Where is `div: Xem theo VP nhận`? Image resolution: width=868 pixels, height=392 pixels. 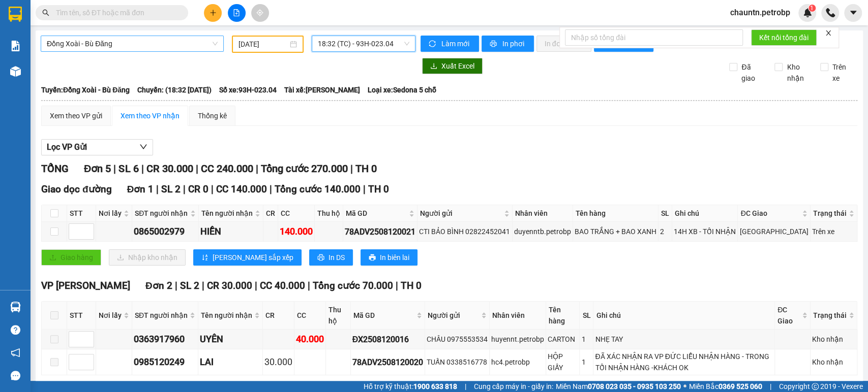
div: Xem theo VP nhận is located at coordinates (150, 116).